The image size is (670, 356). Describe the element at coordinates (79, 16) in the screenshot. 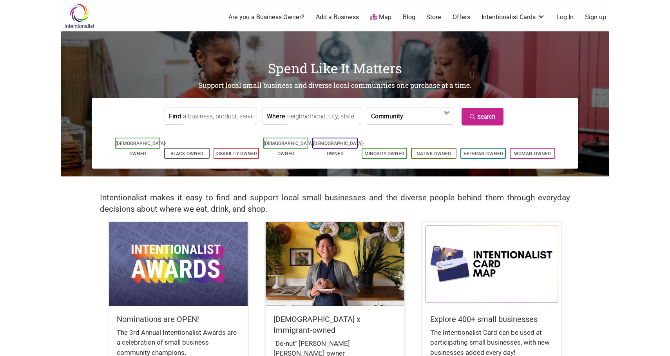

I see `img: Intentionalist` at that location.